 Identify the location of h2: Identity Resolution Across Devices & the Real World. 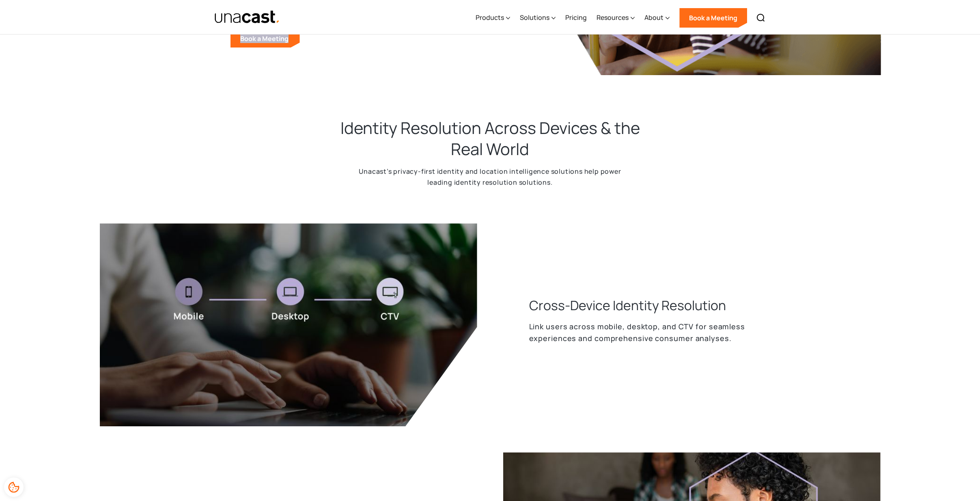
(490, 139).